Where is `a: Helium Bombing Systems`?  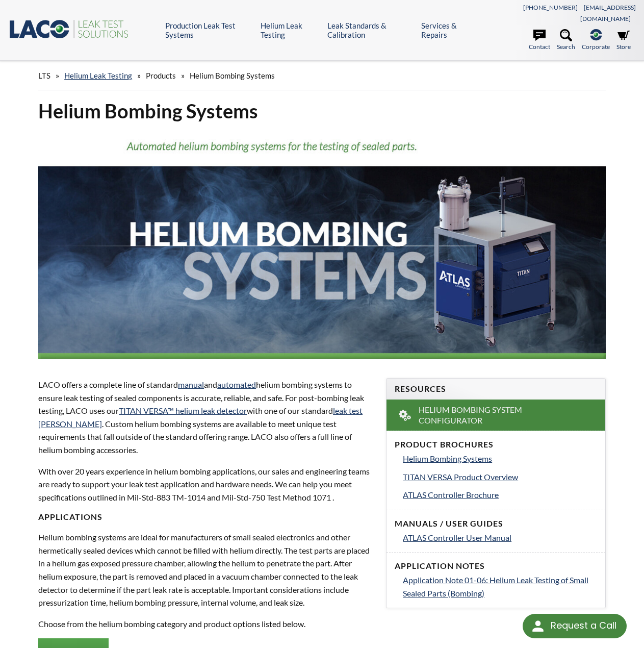 a: Helium Bombing Systems is located at coordinates (500, 459).